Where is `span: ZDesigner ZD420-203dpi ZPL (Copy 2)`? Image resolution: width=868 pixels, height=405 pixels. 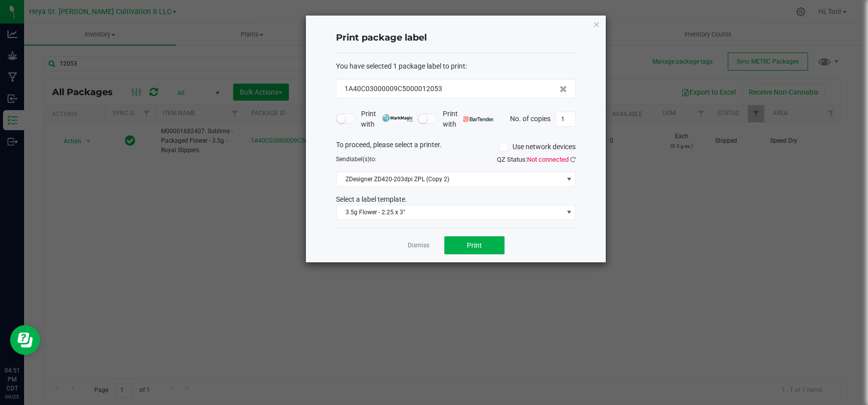 span: ZDesigner ZD420-203dpi ZPL (Copy 2) is located at coordinates (449, 179).